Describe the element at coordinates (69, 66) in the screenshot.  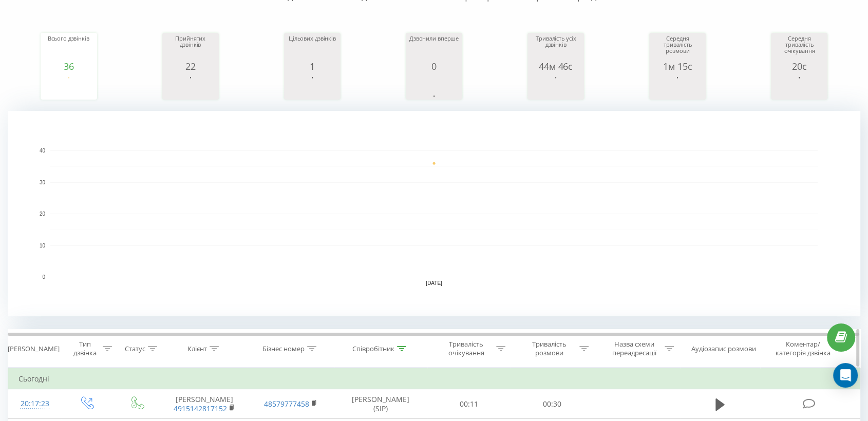
I see `div: 36` at that location.